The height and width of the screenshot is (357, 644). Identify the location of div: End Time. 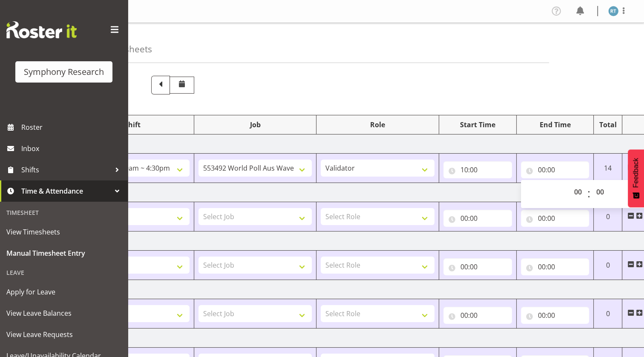
(555, 125).